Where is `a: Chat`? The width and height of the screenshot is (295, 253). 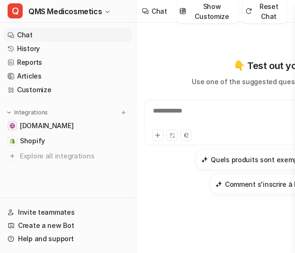 a: Chat is located at coordinates (68, 35).